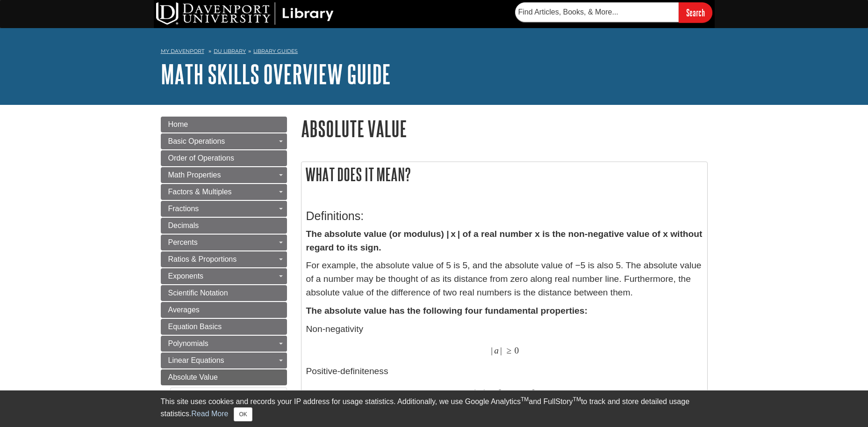  Describe the element at coordinates (203, 259) in the screenshot. I see `span: Ratios & Proportions` at that location.